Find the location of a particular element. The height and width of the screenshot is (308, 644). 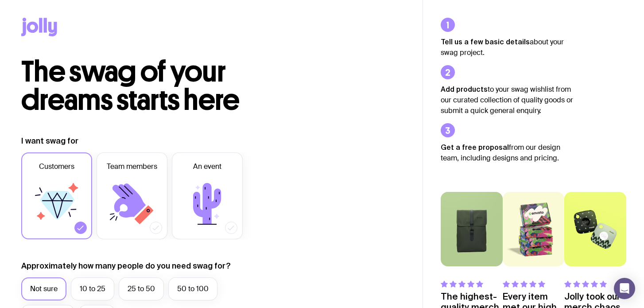

p: about your swag project. is located at coordinates (507, 47).